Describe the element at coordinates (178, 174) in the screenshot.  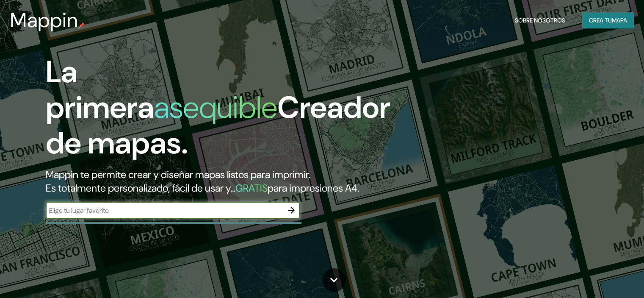
I see `font: Mappin te permite crear y diseñar mapas listos para imprimir.` at that location.